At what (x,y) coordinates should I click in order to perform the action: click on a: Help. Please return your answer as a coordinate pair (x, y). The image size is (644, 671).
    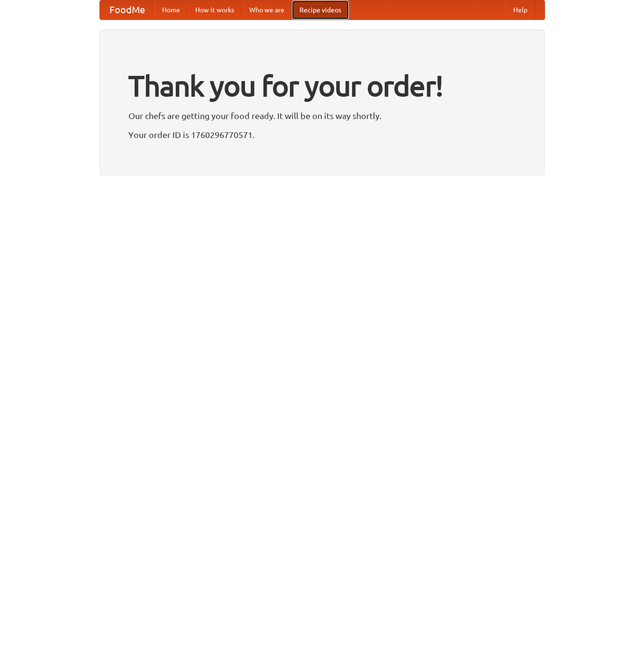
    Looking at the image, I should click on (520, 10).